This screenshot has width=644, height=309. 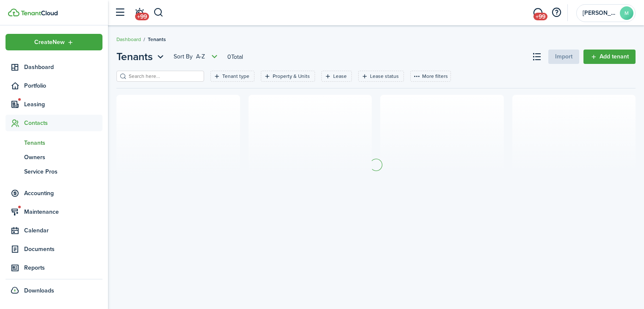 What do you see at coordinates (63, 249) in the screenshot?
I see `span: Documents` at bounding box center [63, 249].